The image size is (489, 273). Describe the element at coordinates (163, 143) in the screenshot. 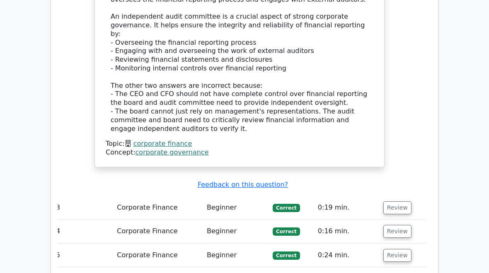

I see `a: corporate finance` at that location.